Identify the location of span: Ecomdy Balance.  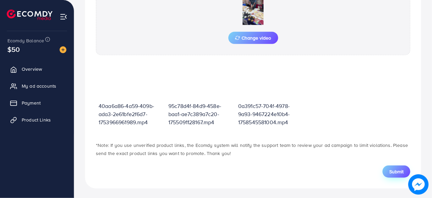
(26, 41).